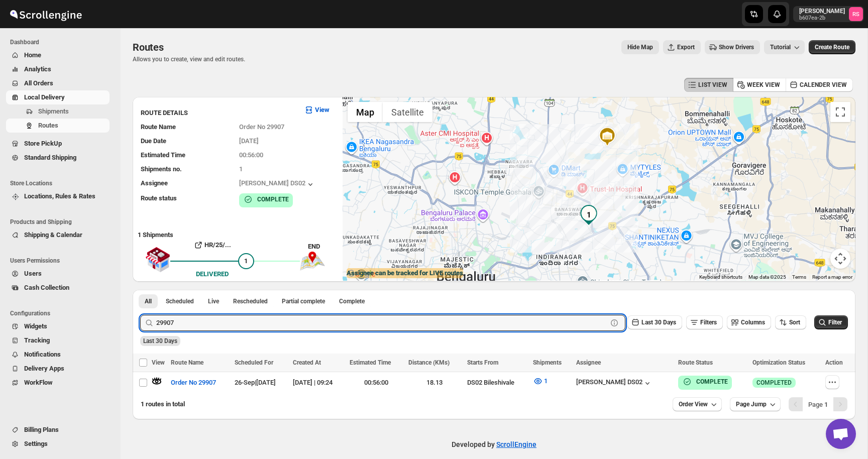 This screenshot has height=459, width=868. I want to click on button: Settings, so click(58, 444).